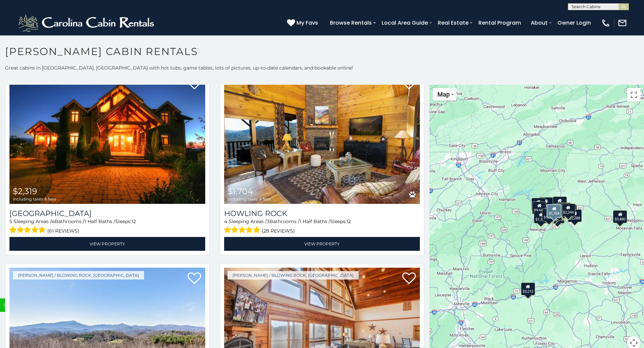 Image resolution: width=644 pixels, height=348 pixels. I want to click on a: My Favs, so click(303, 23).